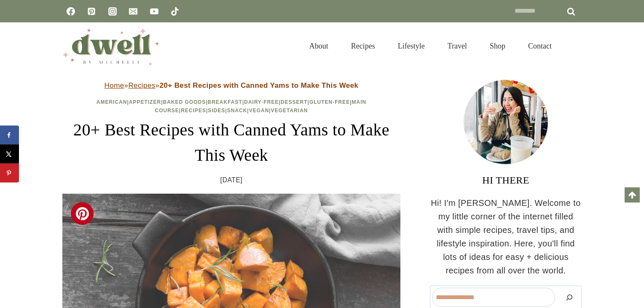 Image resolution: width=644 pixels, height=308 pixels. What do you see at coordinates (91, 11) in the screenshot?
I see `a: Pinterest` at bounding box center [91, 11].